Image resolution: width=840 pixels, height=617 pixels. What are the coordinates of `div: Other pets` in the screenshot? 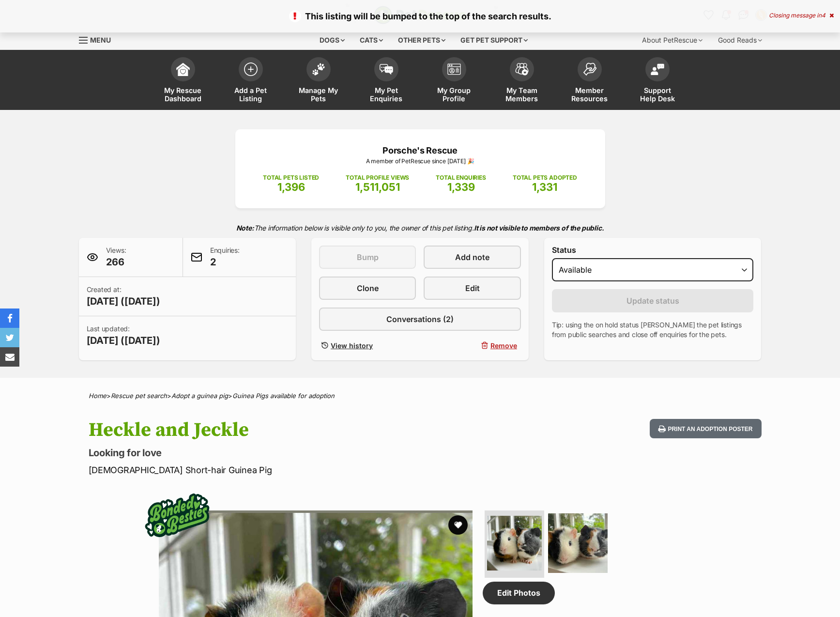 It's located at (422, 40).